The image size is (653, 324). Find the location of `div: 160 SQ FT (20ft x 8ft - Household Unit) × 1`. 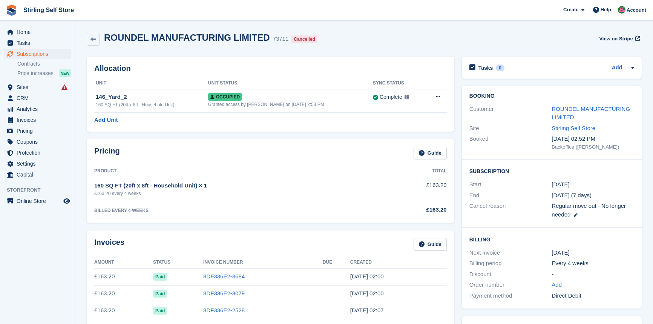

div: 160 SQ FT (20ft x 8ft - Household Unit) × 1 is located at coordinates (243, 185).